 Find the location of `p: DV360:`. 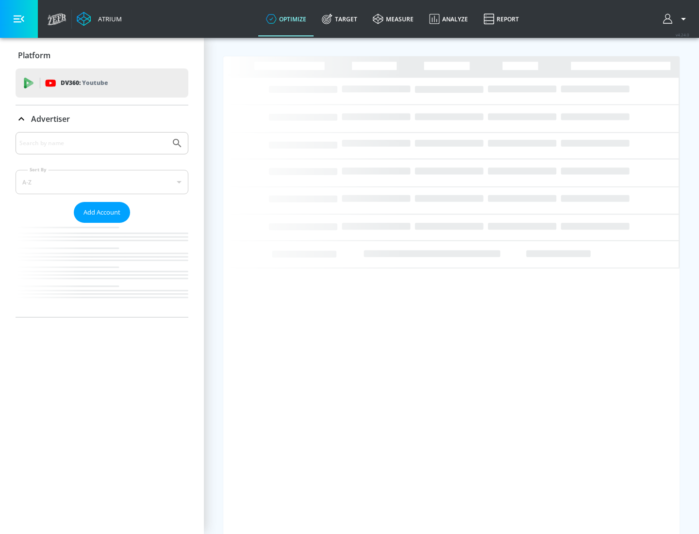

p: DV360: is located at coordinates (84, 83).